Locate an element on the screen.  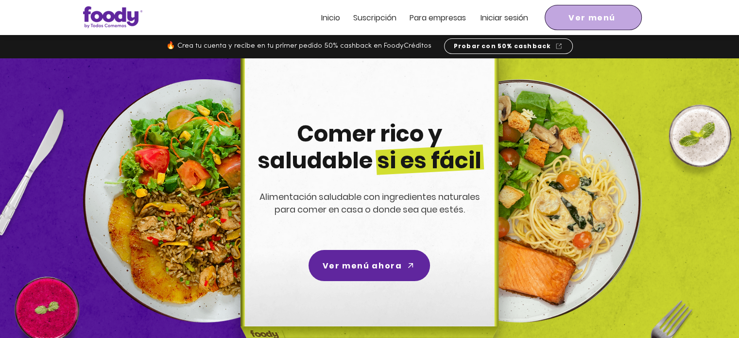
span: Iniciar sesión is located at coordinates (504, 17).